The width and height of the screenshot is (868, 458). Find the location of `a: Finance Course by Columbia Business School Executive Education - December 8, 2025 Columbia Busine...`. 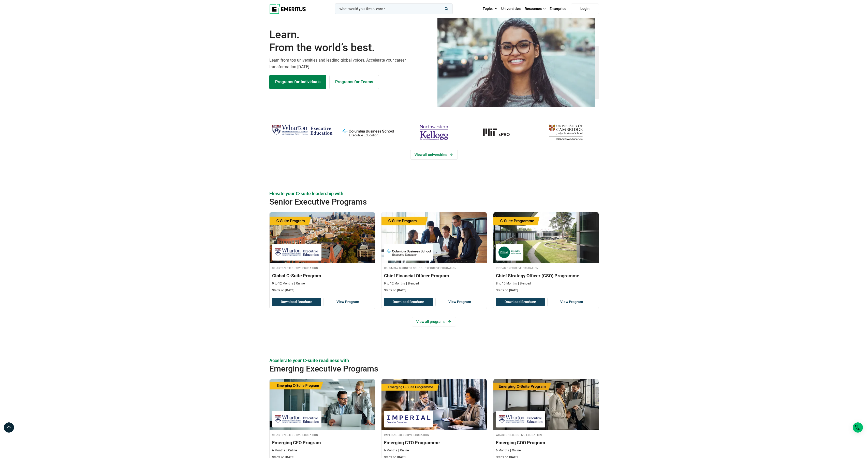

a: Finance Course by Columbia Business School Executive Education - December 8, 2025 Columbia Busine... is located at coordinates (434, 253).